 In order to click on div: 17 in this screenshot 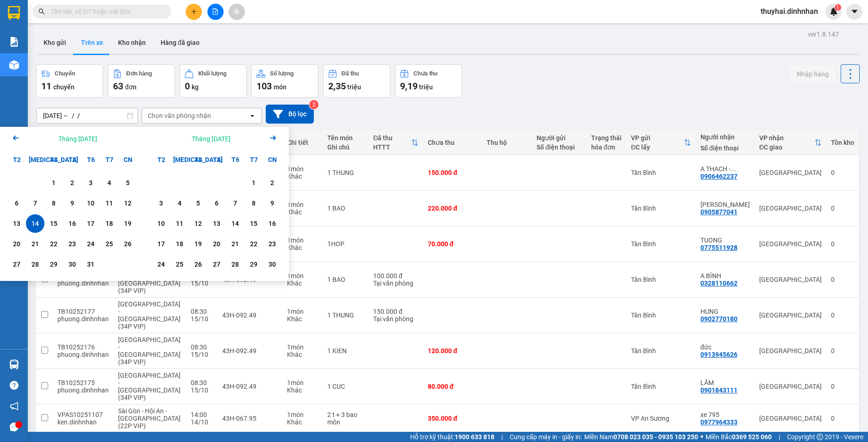, I will do `click(91, 224)`.